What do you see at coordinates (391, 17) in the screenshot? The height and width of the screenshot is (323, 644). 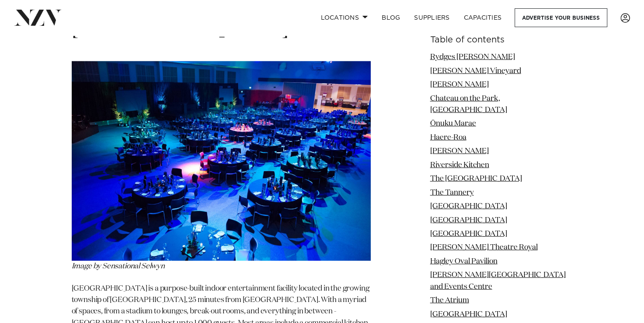 I see `a: BLOG` at bounding box center [391, 17].